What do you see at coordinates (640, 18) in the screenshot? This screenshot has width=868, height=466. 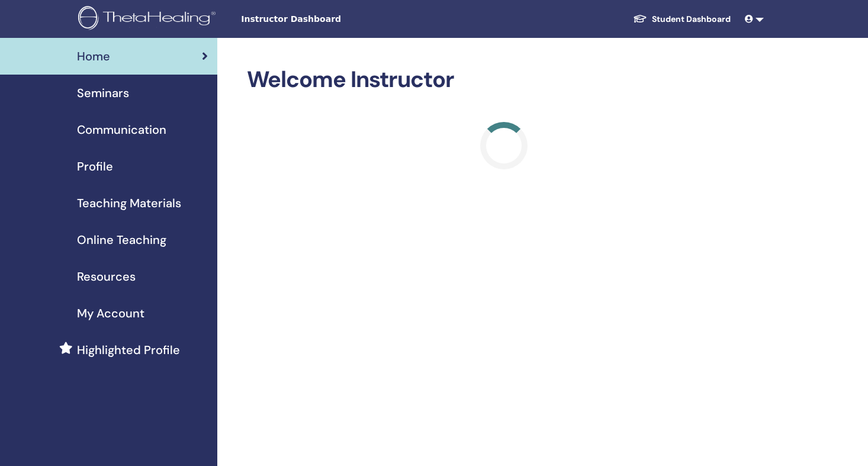 I see `img: graduation-cap-white.svg` at bounding box center [640, 18].